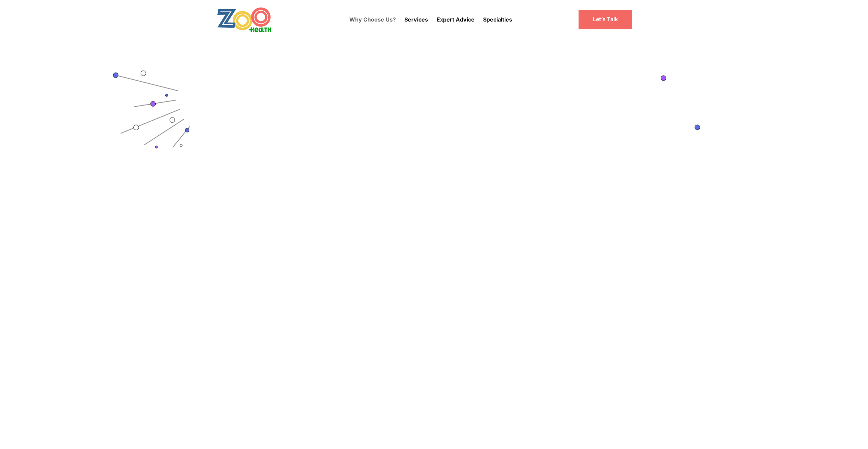 Image resolution: width=868 pixels, height=449 pixels. Describe the element at coordinates (456, 19) in the screenshot. I see `p: Expert Advice` at that location.